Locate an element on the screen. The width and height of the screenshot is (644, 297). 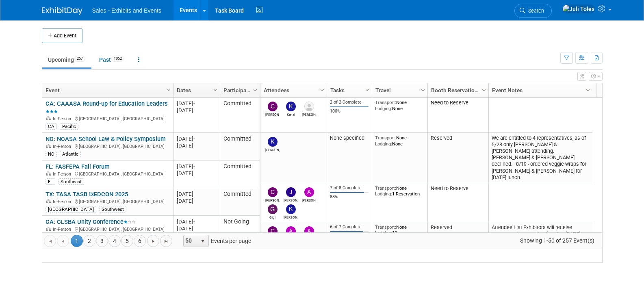
a: 6 is located at coordinates (139, 241).